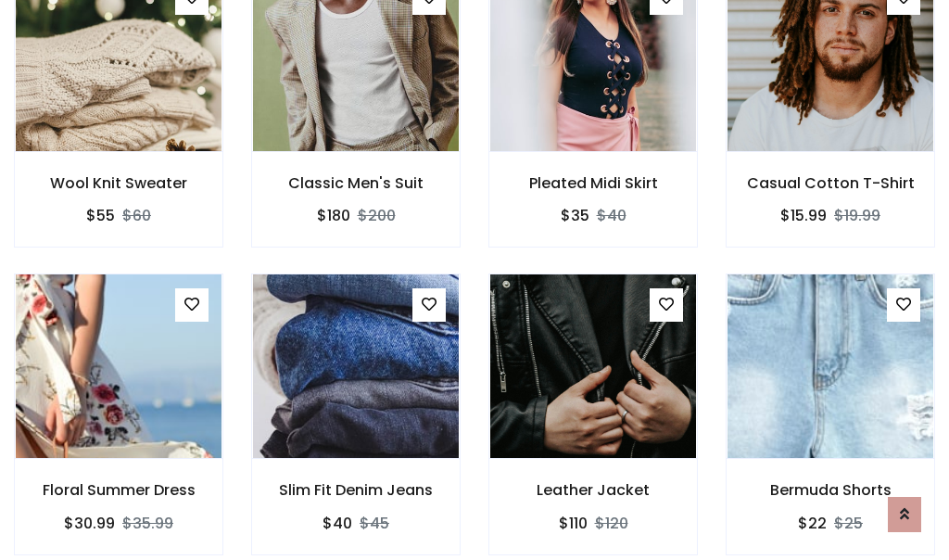 The height and width of the screenshot is (560, 949). What do you see at coordinates (812, 523) in the screenshot?
I see `h6: $22` at bounding box center [812, 523].